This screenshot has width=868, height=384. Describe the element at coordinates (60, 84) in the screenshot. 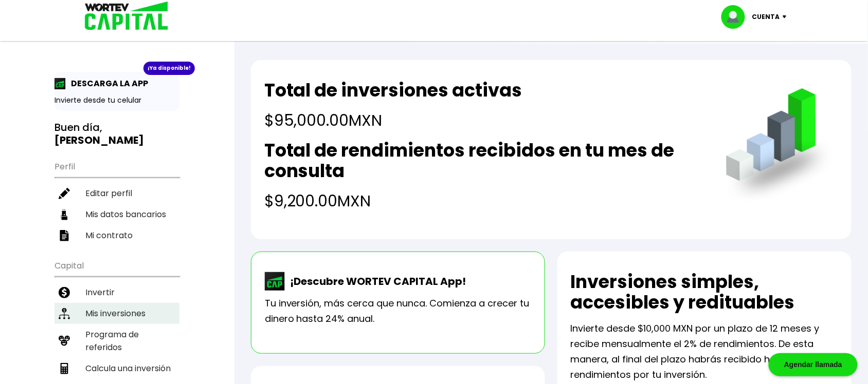

I see `img: app-icon` at that location.